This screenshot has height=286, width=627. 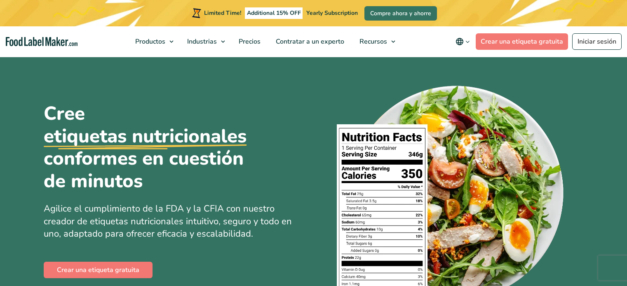 I want to click on span: Recursos, so click(x=372, y=42).